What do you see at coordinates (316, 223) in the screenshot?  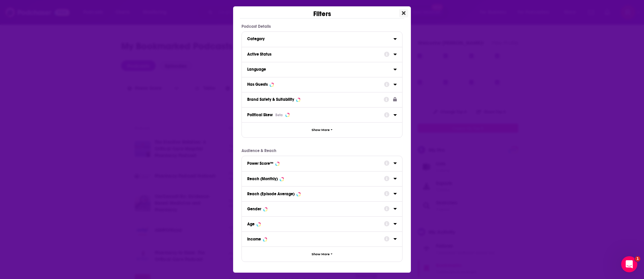 I see `button: Age` at bounding box center [316, 223].